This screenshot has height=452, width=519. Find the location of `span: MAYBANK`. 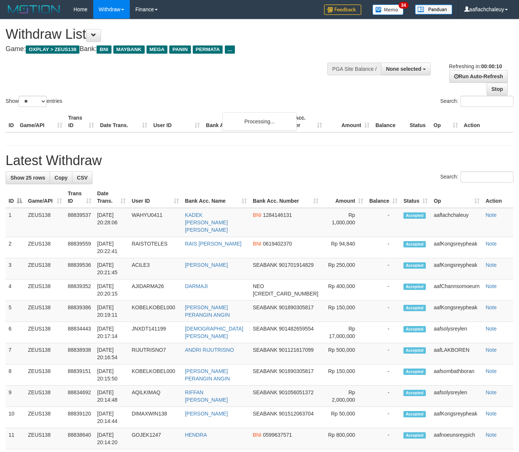

span: MAYBANK is located at coordinates (129, 50).